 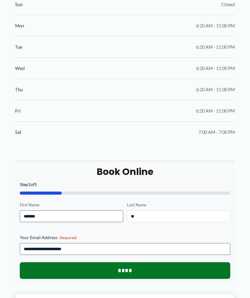 What do you see at coordinates (179, 205) in the screenshot?
I see `label: Last Name` at bounding box center [179, 205].